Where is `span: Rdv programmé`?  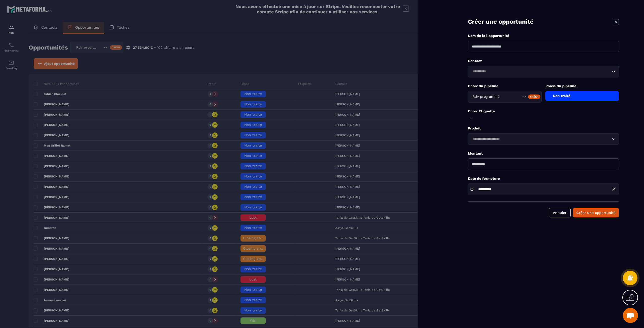 span: Rdv programmé is located at coordinates (486, 97).